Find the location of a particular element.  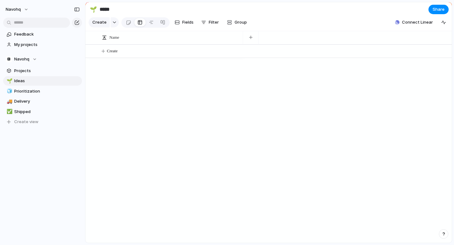

span: Projects is located at coordinates (47, 71).